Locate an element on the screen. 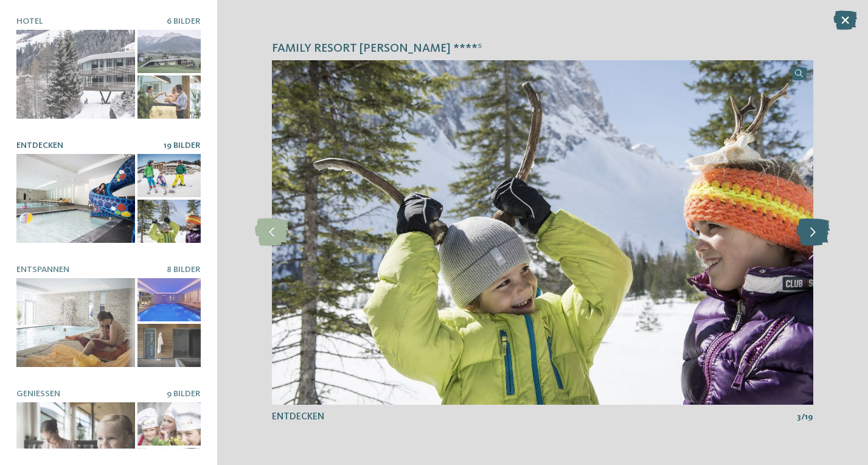 Image resolution: width=868 pixels, height=465 pixels. span: 8 Bilder is located at coordinates (184, 269).